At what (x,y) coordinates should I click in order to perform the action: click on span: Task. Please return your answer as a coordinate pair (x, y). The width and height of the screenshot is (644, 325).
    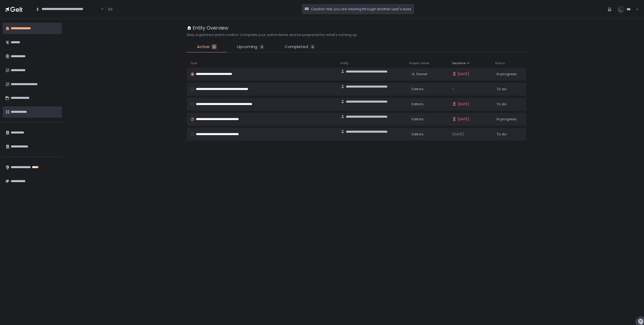
    Looking at the image, I should click on (194, 63).